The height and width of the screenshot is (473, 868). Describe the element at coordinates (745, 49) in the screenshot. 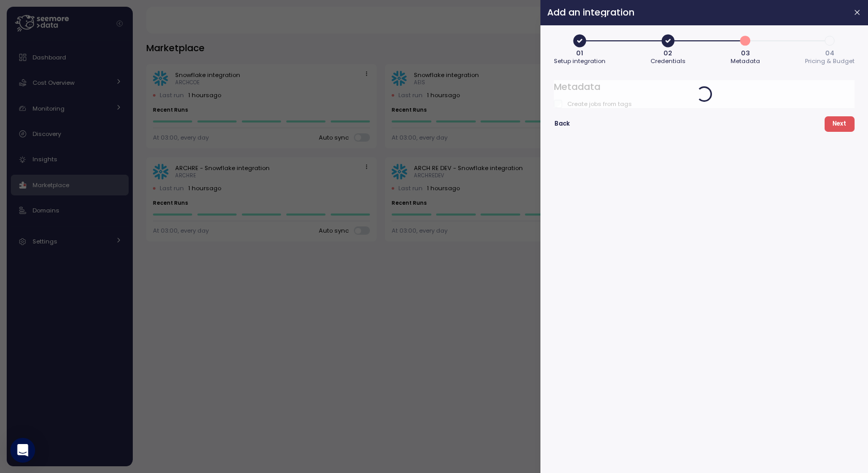

I see `button: 303Metadata` at that location.